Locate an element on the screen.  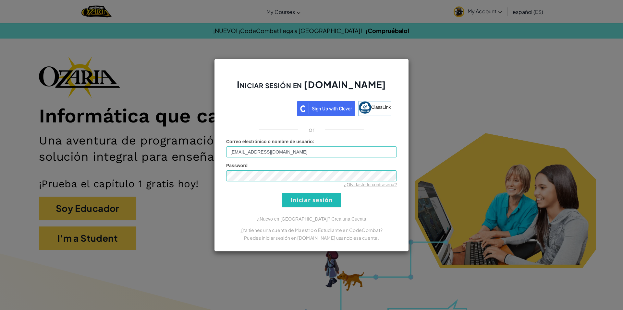
p: ¿Ya tienes una cuenta de Maestro o Estudiante en CodeCombat? is located at coordinates (311, 230).